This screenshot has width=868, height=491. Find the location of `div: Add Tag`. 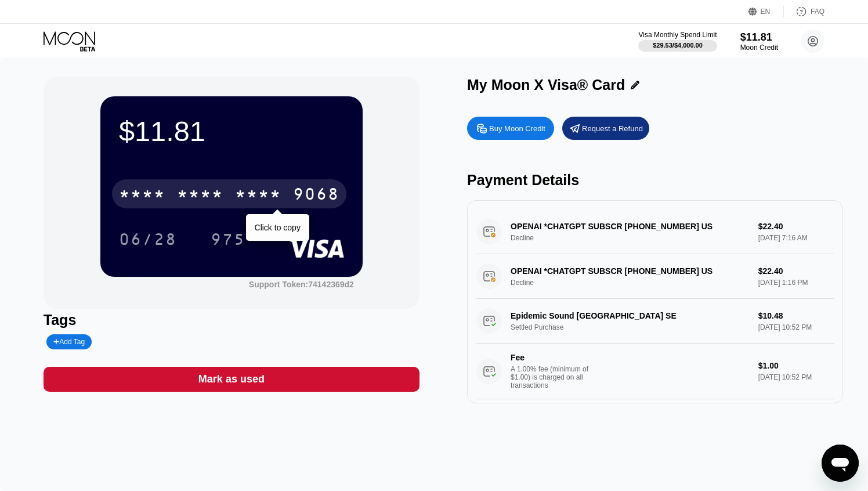

div: Add Tag is located at coordinates (69, 342).